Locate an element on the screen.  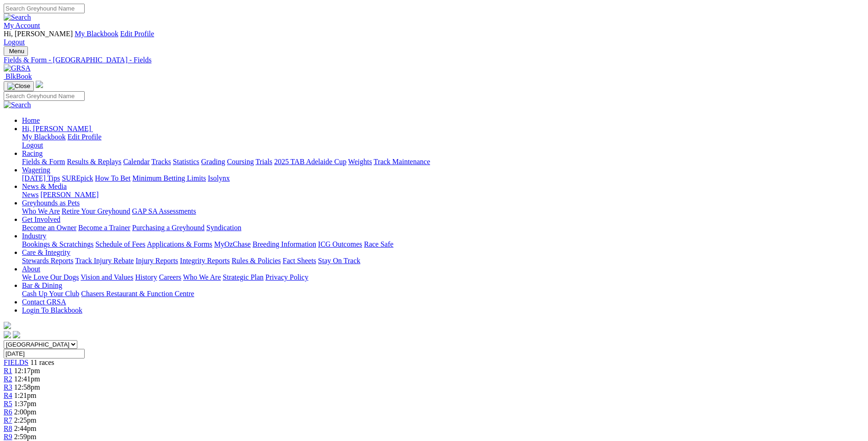
a: Home is located at coordinates (30, 120).